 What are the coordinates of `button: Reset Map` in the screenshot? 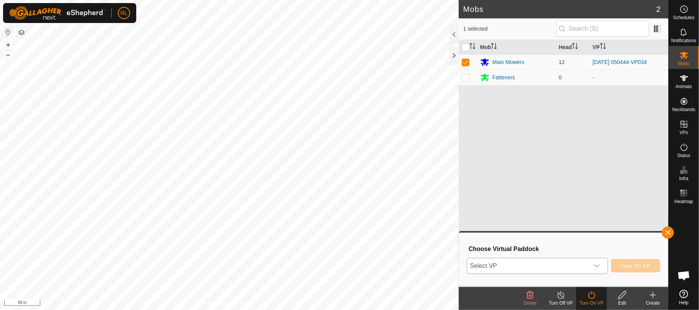 It's located at (8, 32).